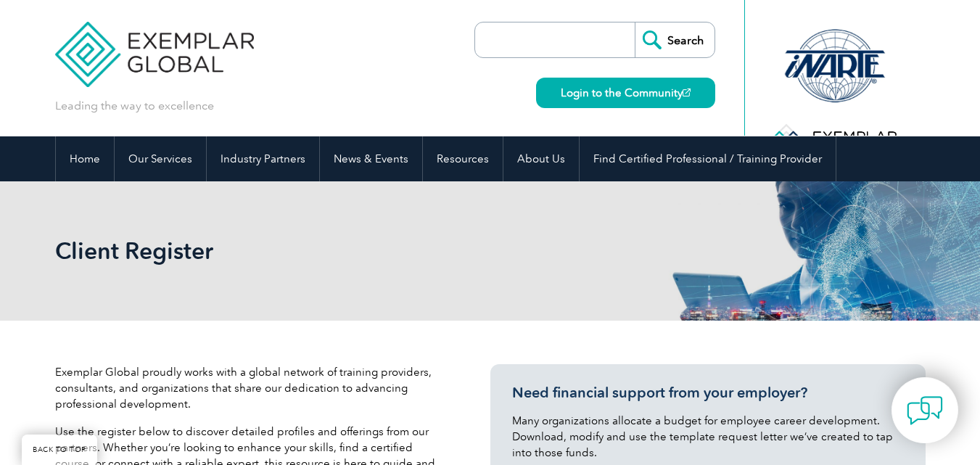 The width and height of the screenshot is (980, 465). Describe the element at coordinates (925, 411) in the screenshot. I see `img: contact-chat.png` at that location.